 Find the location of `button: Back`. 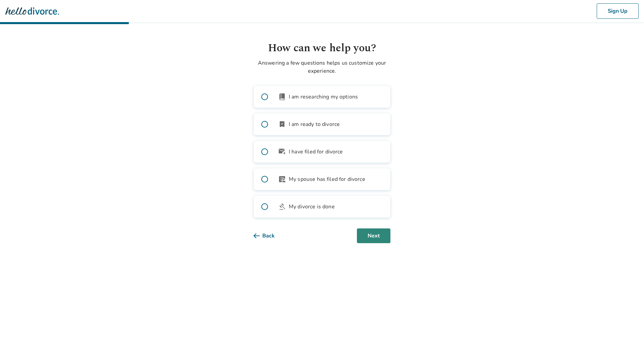

button: Back is located at coordinates (269, 236).